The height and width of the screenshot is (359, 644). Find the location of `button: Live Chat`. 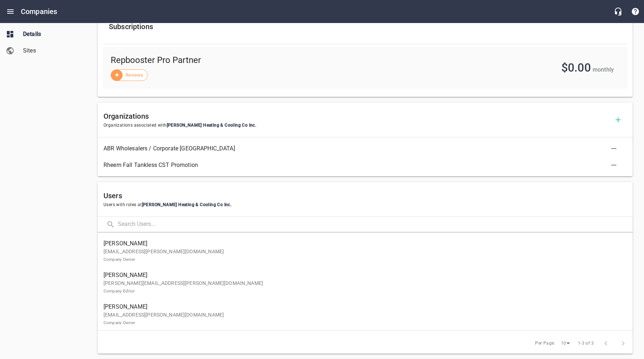

button: Live Chat is located at coordinates (618, 11).